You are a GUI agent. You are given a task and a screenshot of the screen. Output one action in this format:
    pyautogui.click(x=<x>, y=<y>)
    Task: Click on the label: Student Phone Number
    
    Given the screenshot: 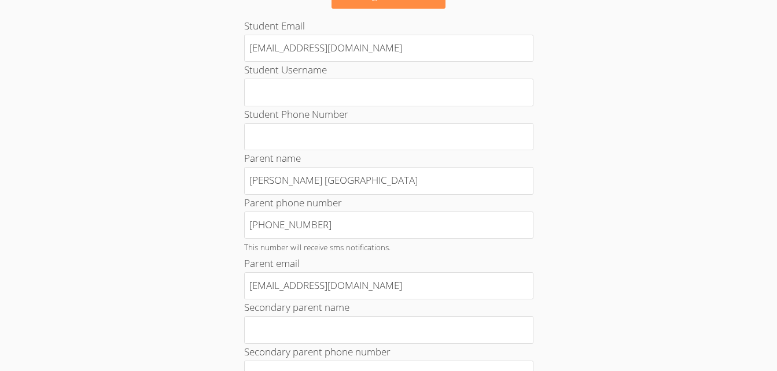 What is the action you would take?
    pyautogui.click(x=296, y=114)
    